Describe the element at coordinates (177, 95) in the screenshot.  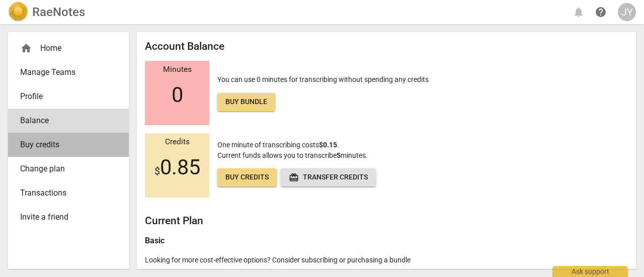
I see `span: 0` at that location.